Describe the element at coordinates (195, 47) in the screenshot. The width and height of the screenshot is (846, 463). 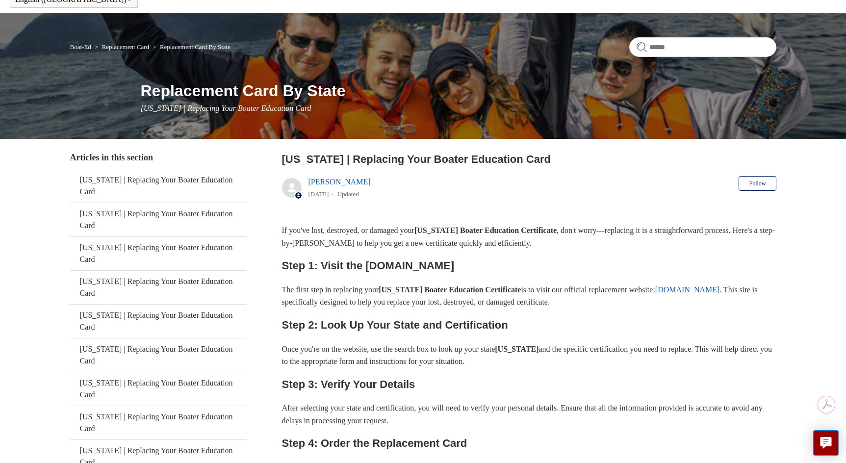
I see `a: Replacement Card By State` at that location.